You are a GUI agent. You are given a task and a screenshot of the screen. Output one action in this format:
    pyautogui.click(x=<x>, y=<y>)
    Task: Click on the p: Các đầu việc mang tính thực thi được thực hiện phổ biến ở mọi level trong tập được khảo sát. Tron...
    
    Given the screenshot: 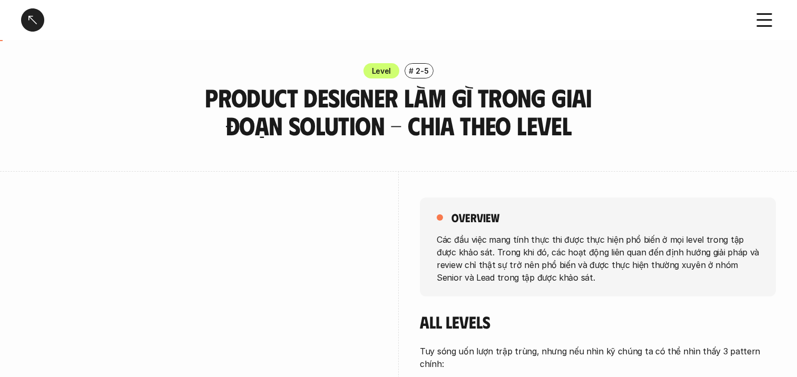 What is the action you would take?
    pyautogui.click(x=598, y=258)
    